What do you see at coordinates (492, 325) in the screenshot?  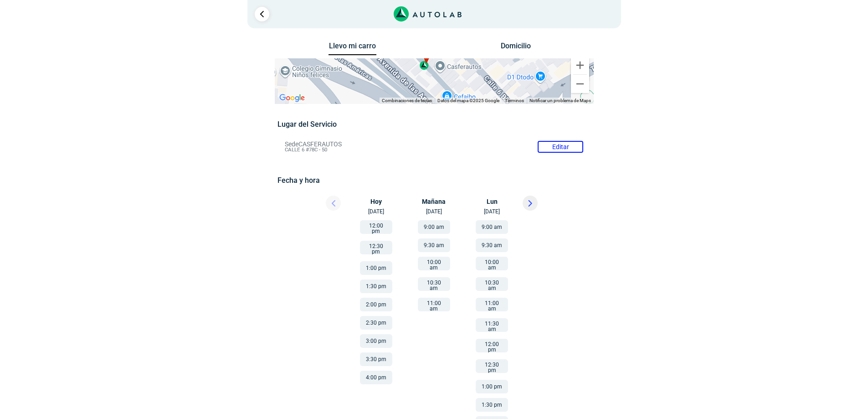 I see `button: 11:30 am` at bounding box center [492, 325].